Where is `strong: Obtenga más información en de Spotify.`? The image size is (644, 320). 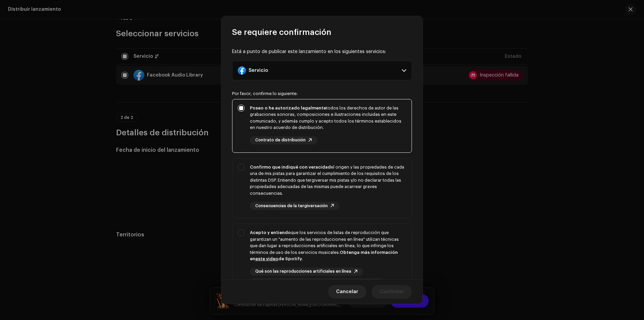 strong: Obtenga más información en de Spotify. is located at coordinates (324, 256).